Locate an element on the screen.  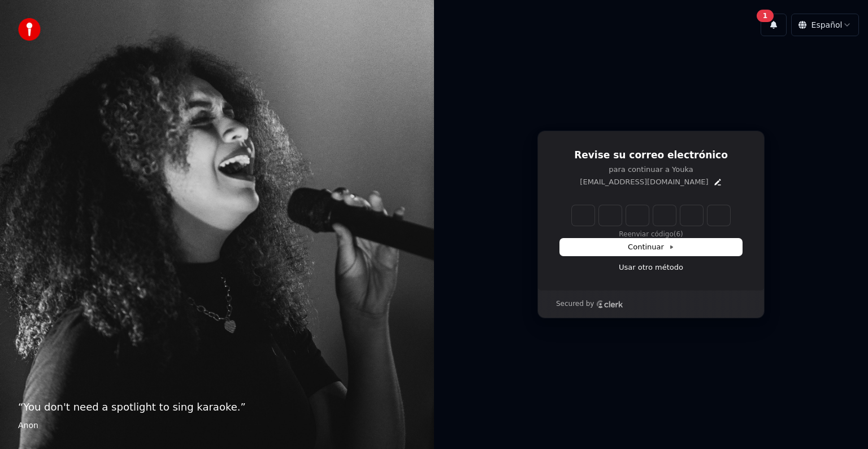
p: Secured by is located at coordinates (575, 304).